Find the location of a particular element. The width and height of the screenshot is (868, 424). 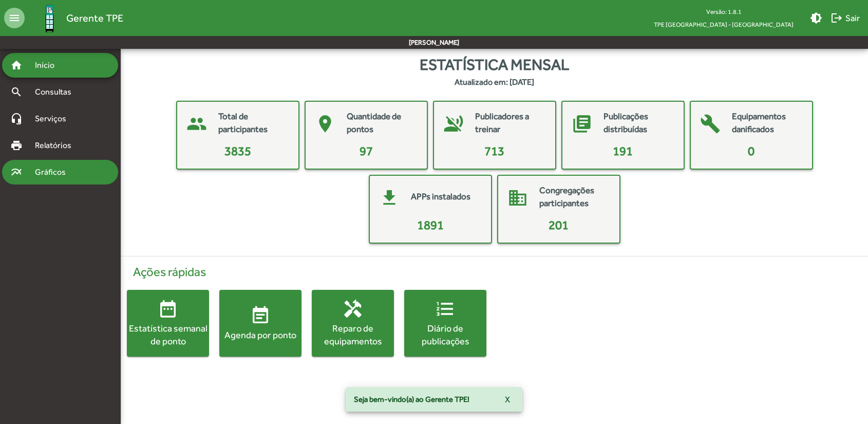

span: Consultas is located at coordinates (57, 92).